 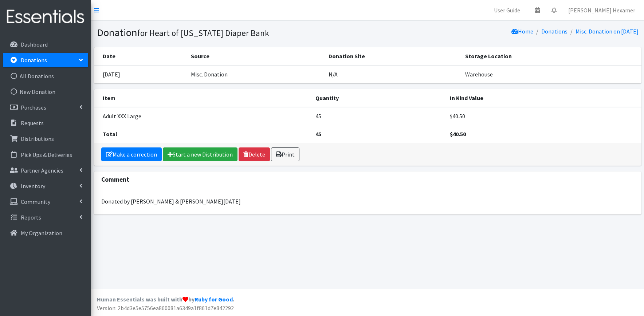 What do you see at coordinates (231, 33) in the screenshot?
I see `h1: Donation` at bounding box center [231, 33].